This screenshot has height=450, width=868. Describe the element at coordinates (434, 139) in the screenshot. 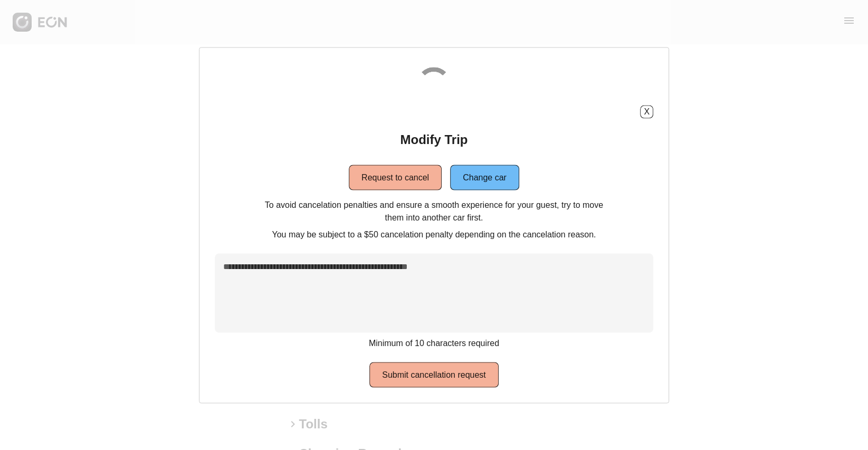

I see `h2: Modify Trip` at that location.